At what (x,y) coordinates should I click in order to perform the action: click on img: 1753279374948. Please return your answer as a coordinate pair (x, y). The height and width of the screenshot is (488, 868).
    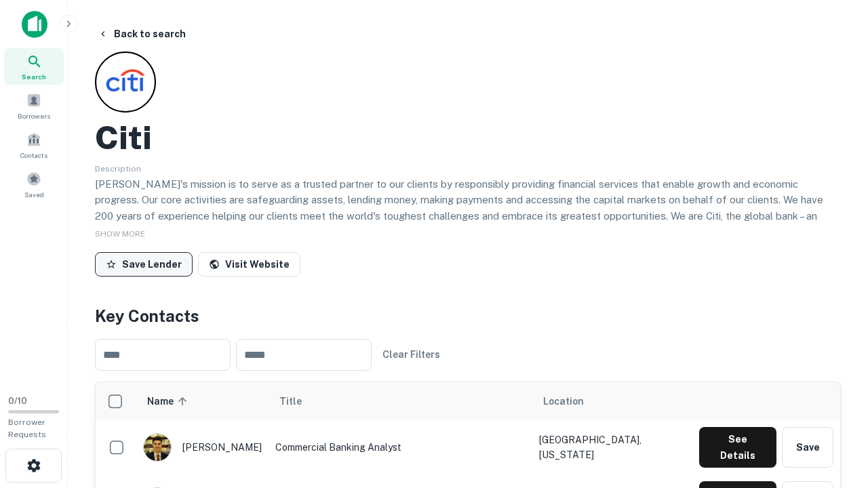
    Looking at the image, I should click on (157, 447).